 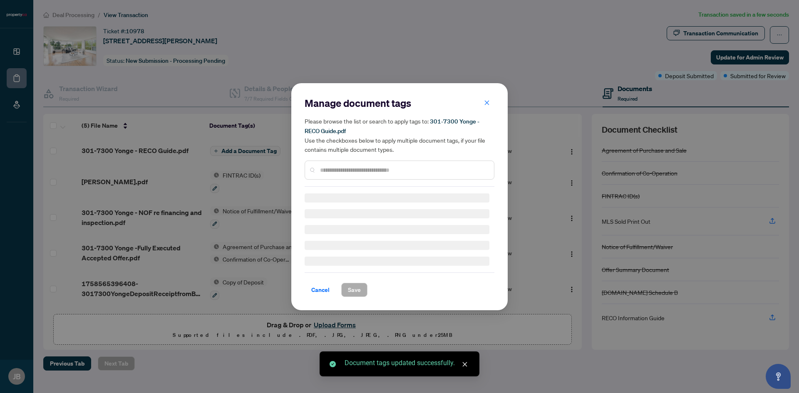 What do you see at coordinates (392, 126) in the screenshot?
I see `span: 301-7300 Yonge - RECO Guide.pdf` at bounding box center [392, 126].